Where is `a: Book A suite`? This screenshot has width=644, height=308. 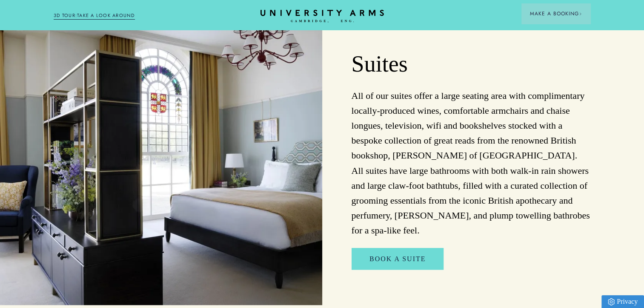
a: Book A suite is located at coordinates (397, 259).